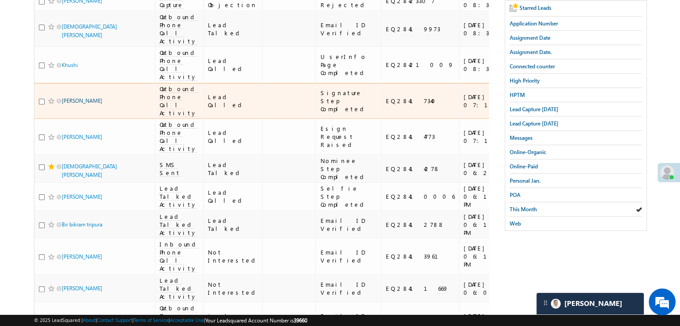 The height and width of the screenshot is (326, 680). Describe the element at coordinates (528, 152) in the screenshot. I see `span: Online-Organic` at that location.